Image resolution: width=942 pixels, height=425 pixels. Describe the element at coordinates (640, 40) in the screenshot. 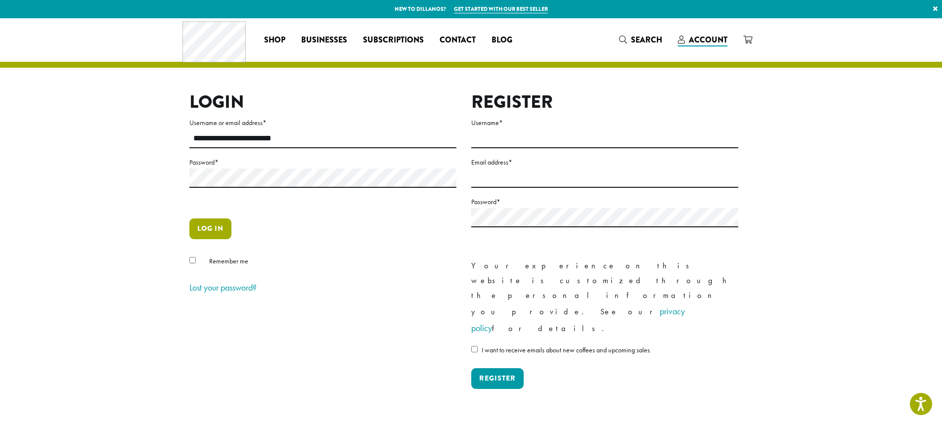

I see `a: Search` at that location.